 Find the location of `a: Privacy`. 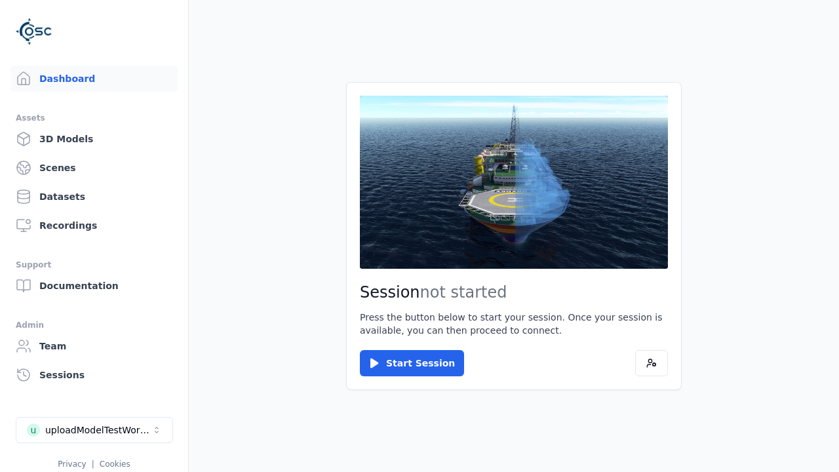

a: Privacy is located at coordinates (71, 464).